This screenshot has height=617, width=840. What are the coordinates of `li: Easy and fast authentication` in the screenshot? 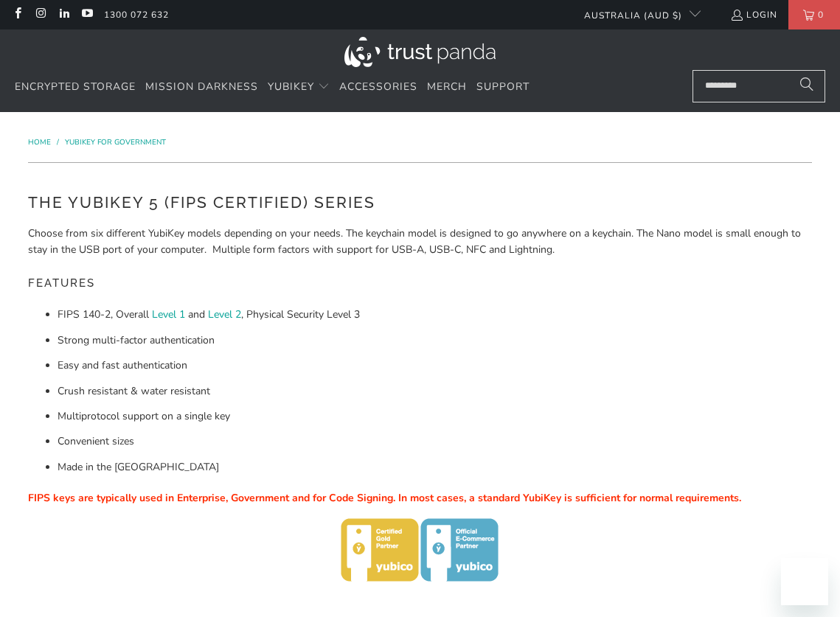 It's located at (434, 365).